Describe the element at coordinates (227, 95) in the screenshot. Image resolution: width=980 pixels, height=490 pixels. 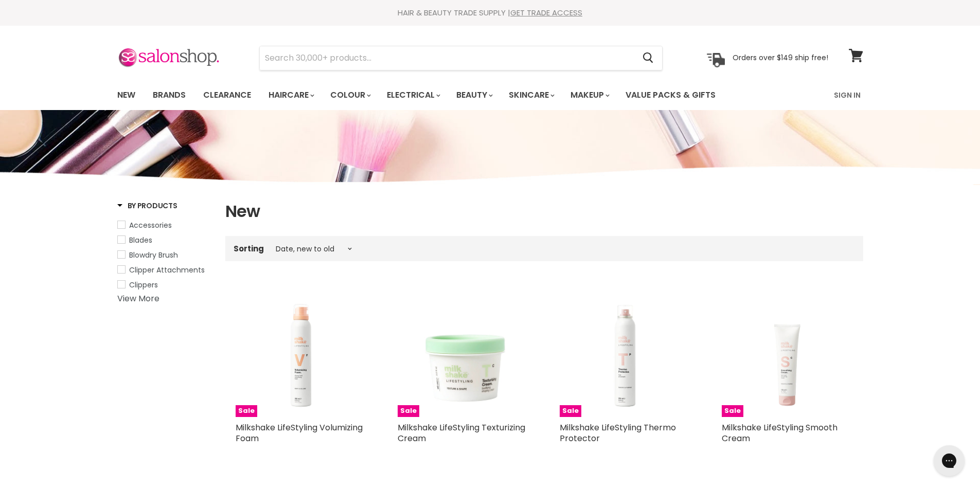
I see `a: Clearance` at that location.